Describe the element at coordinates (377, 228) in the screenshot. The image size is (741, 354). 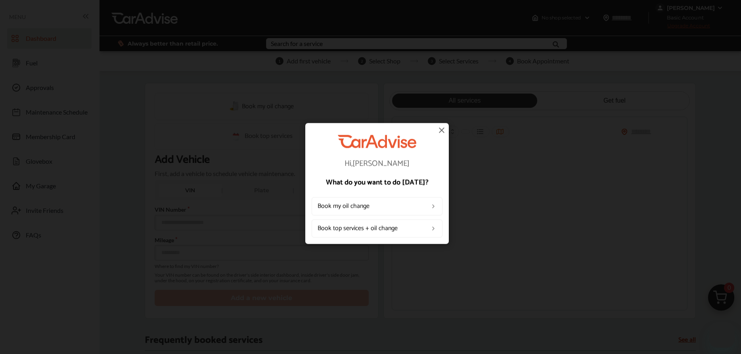
I see `a: Book top services + oil change` at that location.